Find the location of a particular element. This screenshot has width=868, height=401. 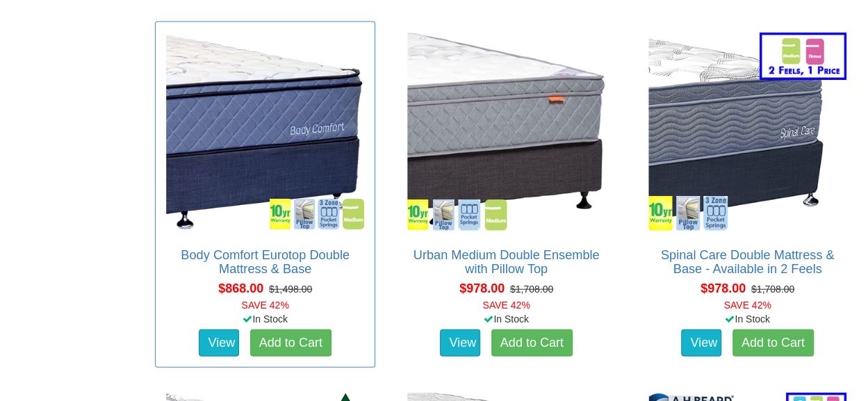

img: Spinal Care Double Mattress & Base - Available in 2 Feels is located at coordinates (747, 132).